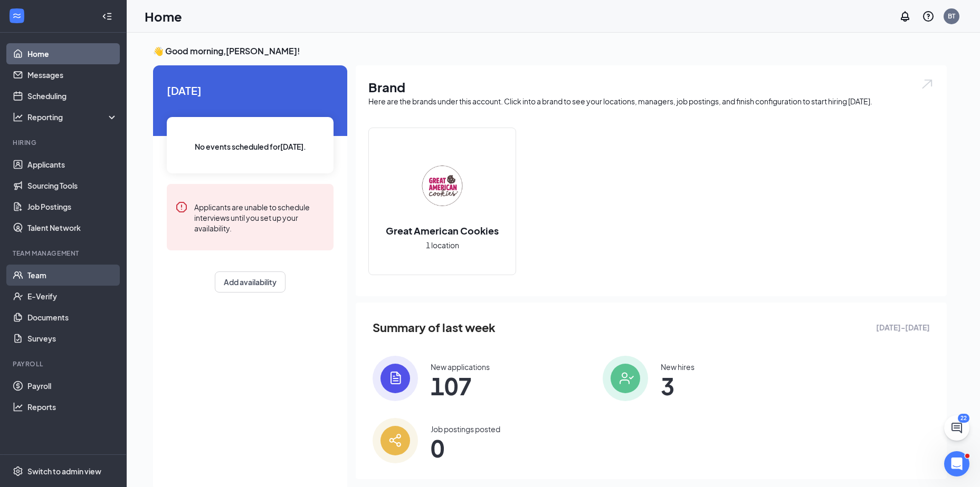  Describe the element at coordinates (927, 84) in the screenshot. I see `img: open.6027fd2a22e1237b5b06.svg` at that location.